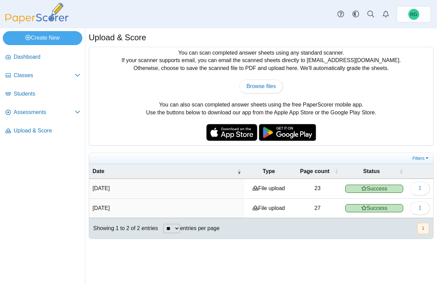 The width and height of the screenshot is (437, 284). What do you see at coordinates (386, 14) in the screenshot?
I see `a: Alerts` at bounding box center [386, 14].